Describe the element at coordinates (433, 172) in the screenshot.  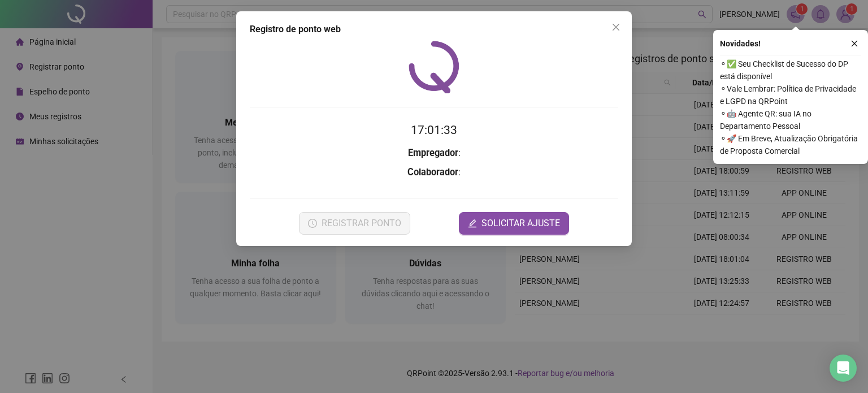
I see `strong: Colaborador` at that location.